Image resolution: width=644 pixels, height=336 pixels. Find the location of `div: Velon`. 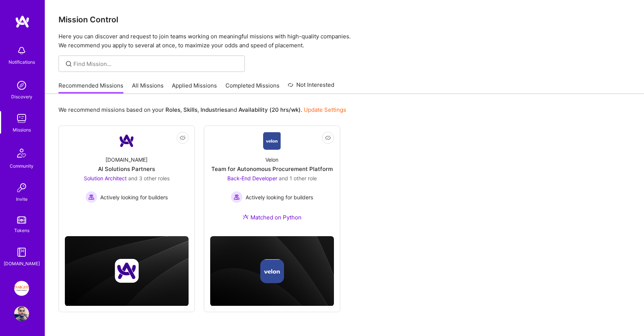

div: Velon is located at coordinates (272, 159).